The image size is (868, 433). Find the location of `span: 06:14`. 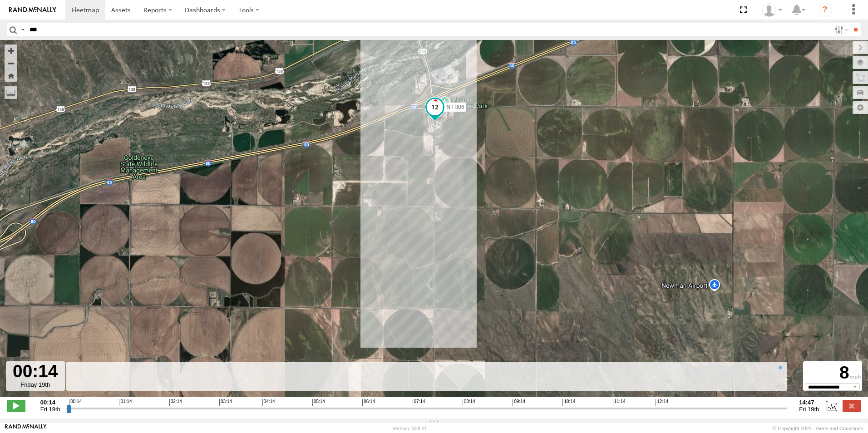

span: 06:14 is located at coordinates (369, 403).